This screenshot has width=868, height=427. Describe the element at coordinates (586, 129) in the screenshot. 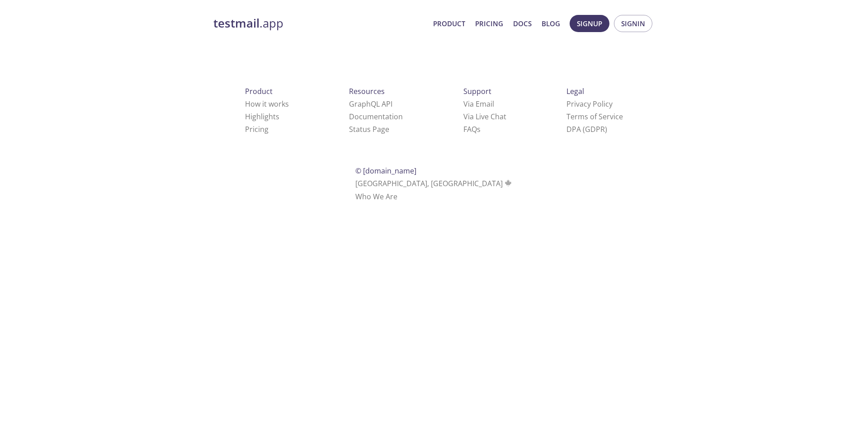

I see `a: DPA (GDPR)` at that location.